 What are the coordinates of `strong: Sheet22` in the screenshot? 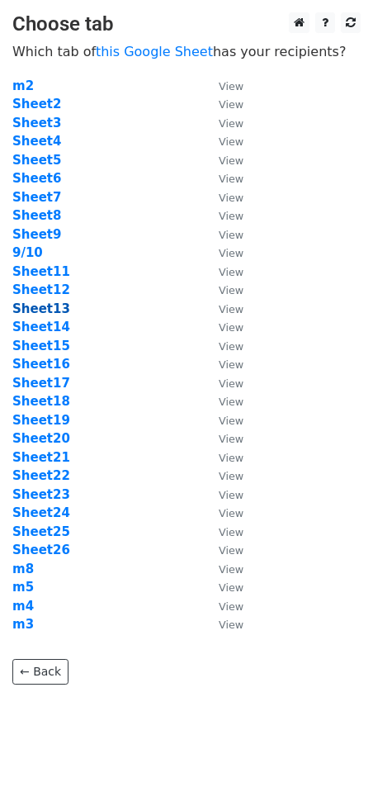 It's located at (41, 476).